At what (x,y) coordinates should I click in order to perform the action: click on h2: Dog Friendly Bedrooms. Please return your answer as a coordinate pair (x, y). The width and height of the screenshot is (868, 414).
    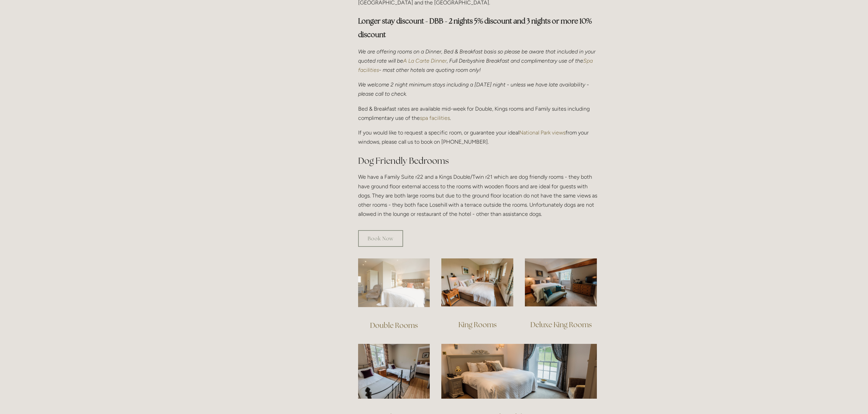
    Looking at the image, I should click on (477, 161).